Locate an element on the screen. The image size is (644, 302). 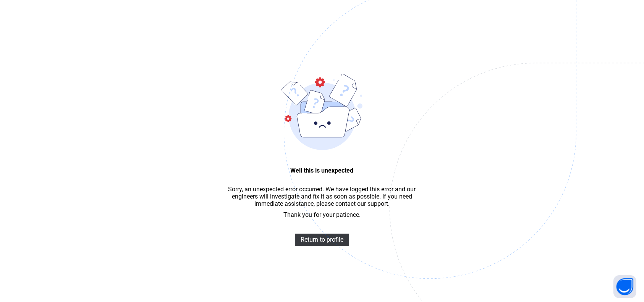
span: Return to profile is located at coordinates (322, 239).